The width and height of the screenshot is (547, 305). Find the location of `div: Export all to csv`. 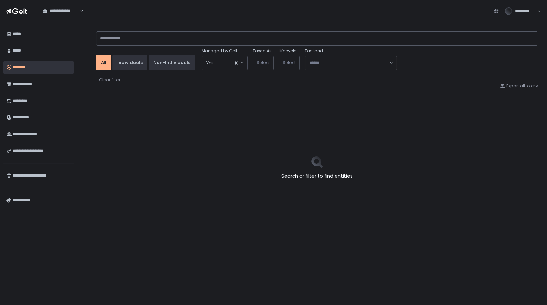

div: Export all to csv is located at coordinates (519, 86).